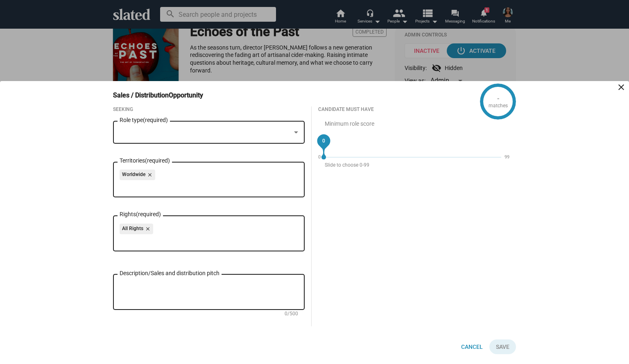 This screenshot has width=629, height=364. What do you see at coordinates (414, 124) in the screenshot?
I see `div: Minimum role score` at bounding box center [414, 124].